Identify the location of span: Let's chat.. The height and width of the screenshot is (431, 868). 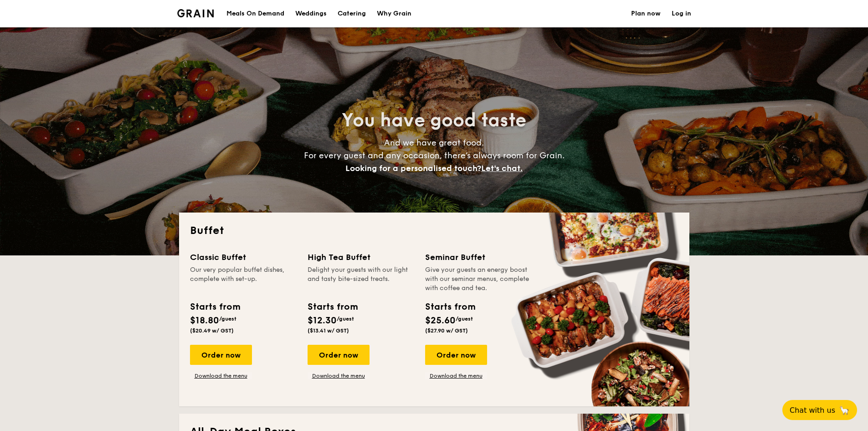
(502, 168).